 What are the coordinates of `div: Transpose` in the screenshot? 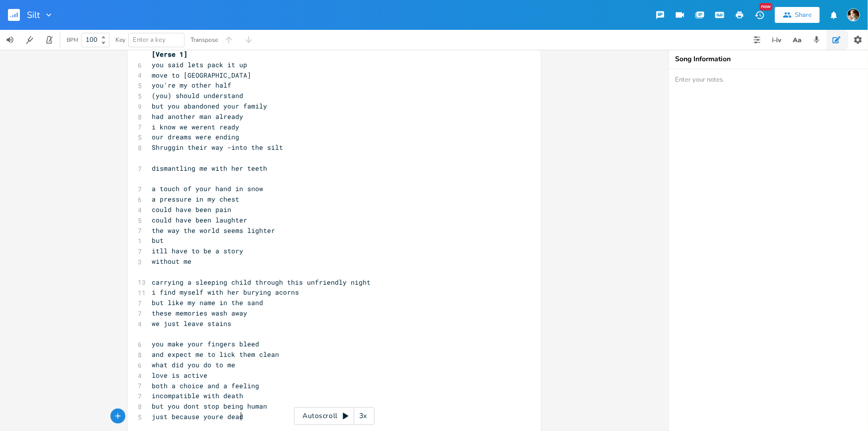 It's located at (204, 40).